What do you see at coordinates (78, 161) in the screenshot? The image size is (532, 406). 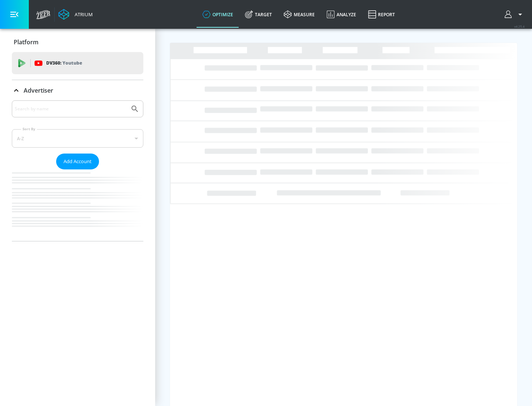 I see `span: Add Account` at bounding box center [78, 161].